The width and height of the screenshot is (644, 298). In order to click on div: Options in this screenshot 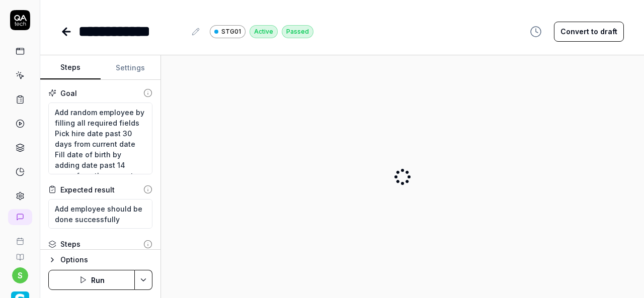, I will do `click(106, 260)`.